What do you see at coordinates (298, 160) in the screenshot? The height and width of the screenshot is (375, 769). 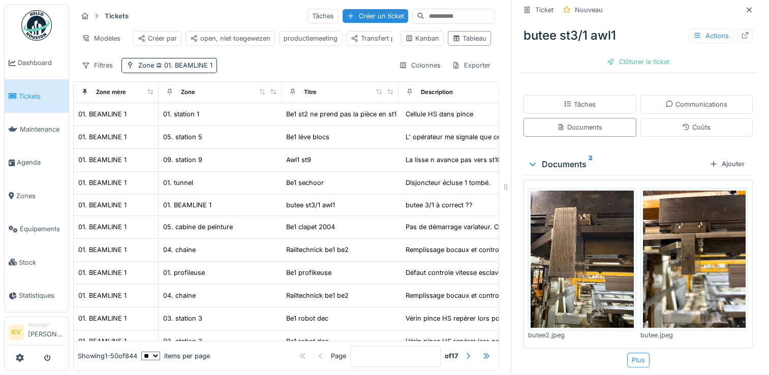 I see `div: Awl1 st9` at bounding box center [298, 160].